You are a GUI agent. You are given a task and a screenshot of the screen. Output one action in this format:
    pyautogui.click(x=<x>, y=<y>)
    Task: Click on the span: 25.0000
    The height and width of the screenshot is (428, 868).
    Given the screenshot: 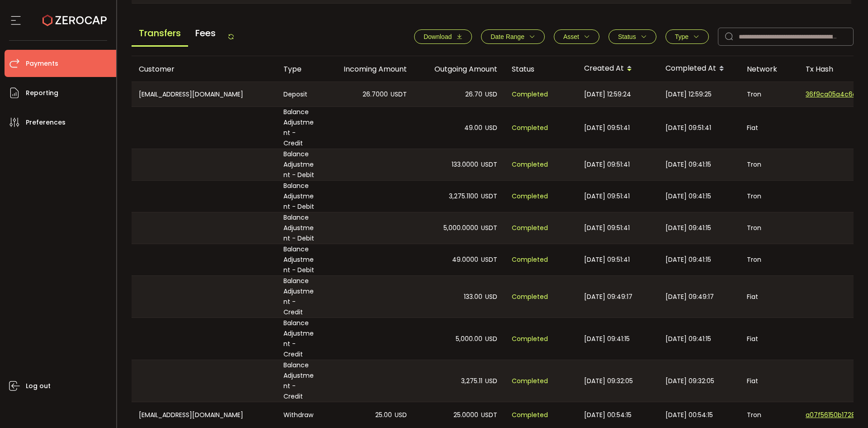 What is the action you would take?
    pyautogui.click(x=466, y=414)
    